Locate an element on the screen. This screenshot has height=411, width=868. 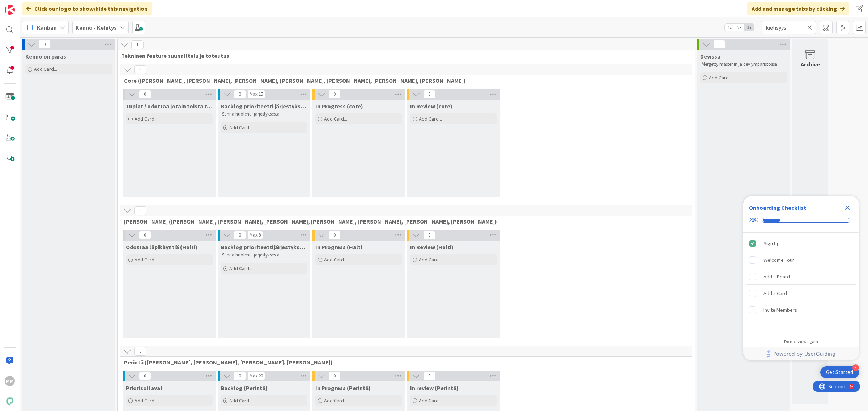
img: Visit kanbanzone.com is located at coordinates (10, 10).